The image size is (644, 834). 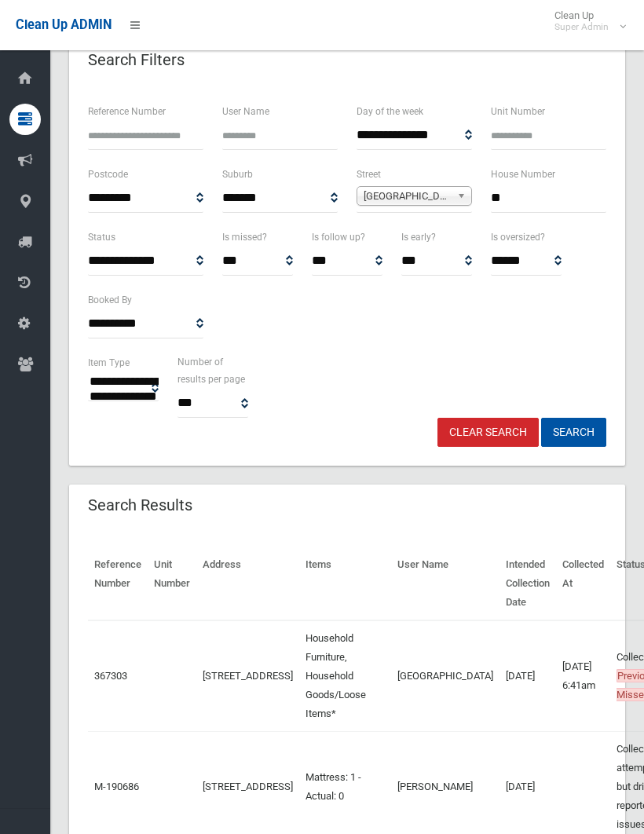 I want to click on label: Is missed?, so click(x=244, y=237).